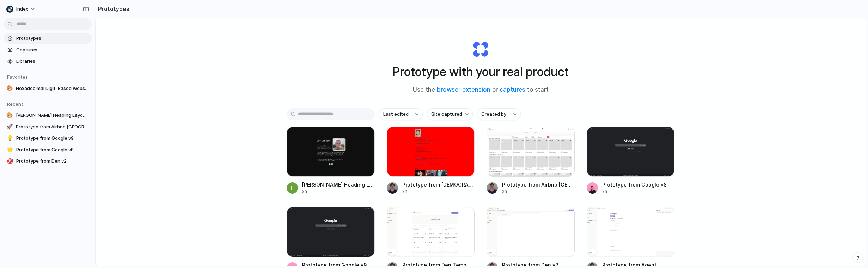  I want to click on span: Prototype from Google v9, so click(52, 138).